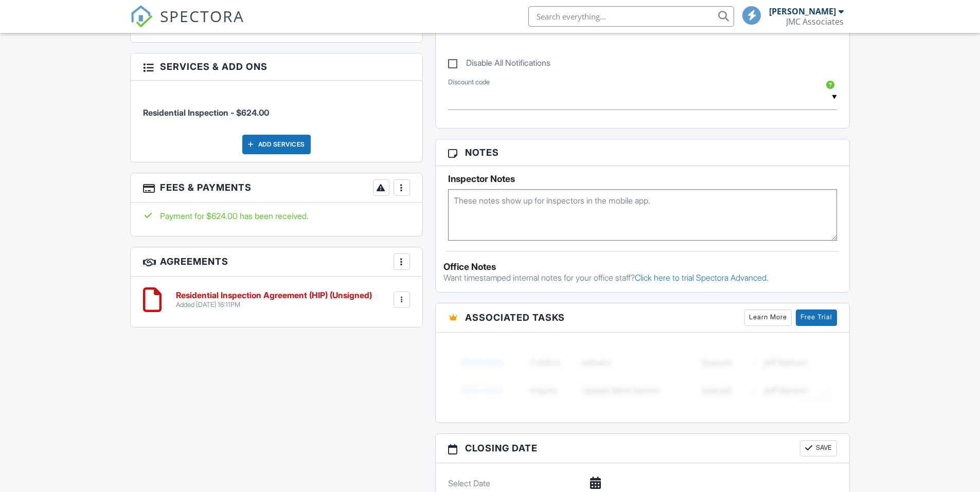  I want to click on h3: Fees & Payments, so click(276, 188).